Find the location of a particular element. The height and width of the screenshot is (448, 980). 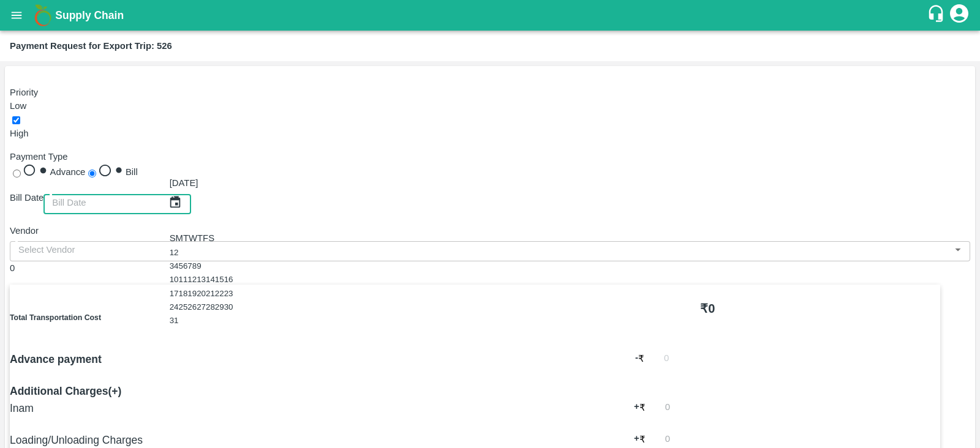

p: High is located at coordinates (490, 134).